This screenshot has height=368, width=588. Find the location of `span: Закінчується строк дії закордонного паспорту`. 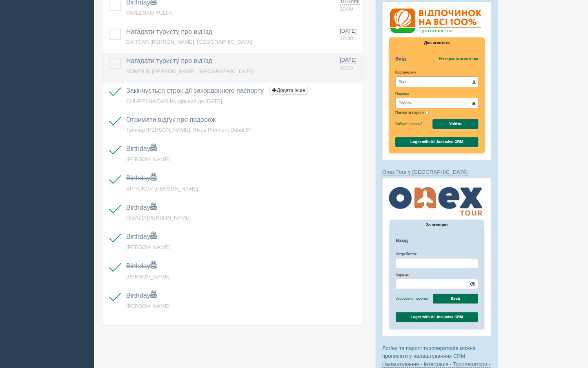

span: Закінчується строк дії закордонного паспорту is located at coordinates (195, 90).